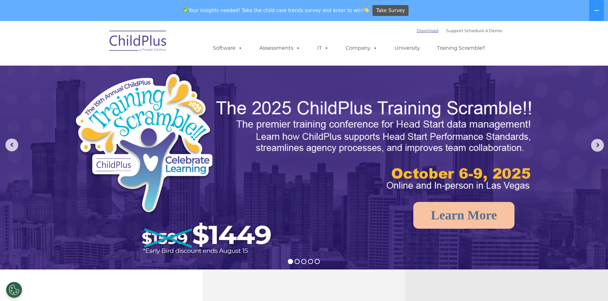 This screenshot has height=301, width=608. What do you see at coordinates (361, 48) in the screenshot?
I see `a: Company` at bounding box center [361, 48].